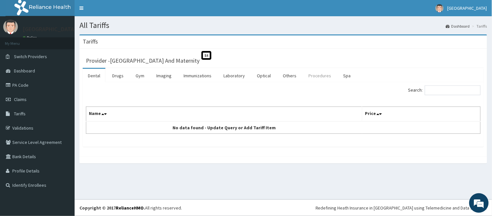 The image size is (492, 216). Describe the element at coordinates (264, 76) in the screenshot. I see `a: Optical` at that location.